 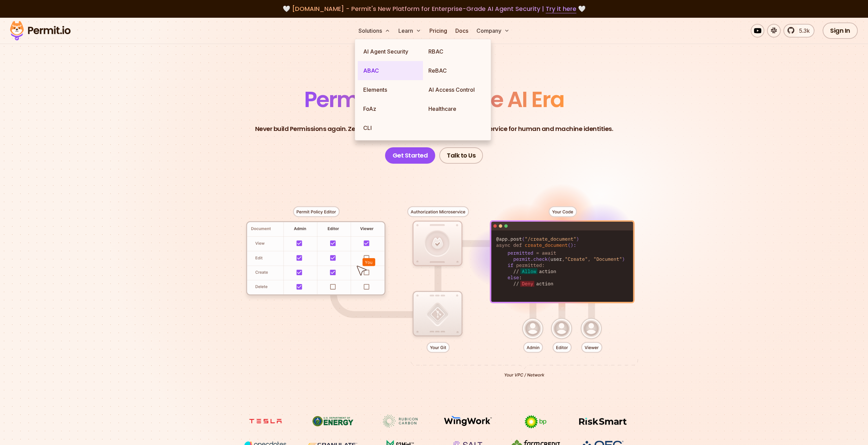 What do you see at coordinates (434, 99) in the screenshot?
I see `span: Permissions for The AI Era` at bounding box center [434, 99].